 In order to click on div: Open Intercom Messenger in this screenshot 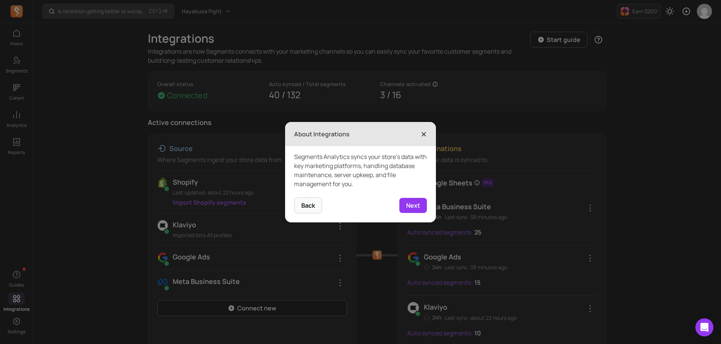, I will do `click(705, 327)`.